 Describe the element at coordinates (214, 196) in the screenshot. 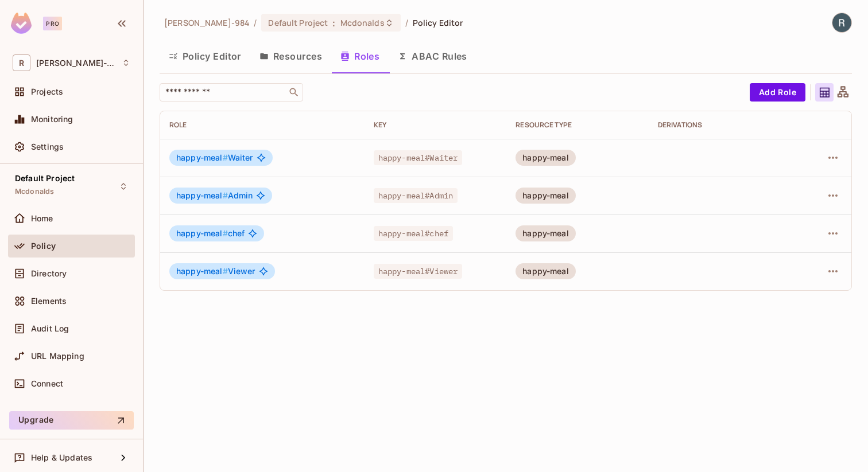

I see `span: Admin` at that location.